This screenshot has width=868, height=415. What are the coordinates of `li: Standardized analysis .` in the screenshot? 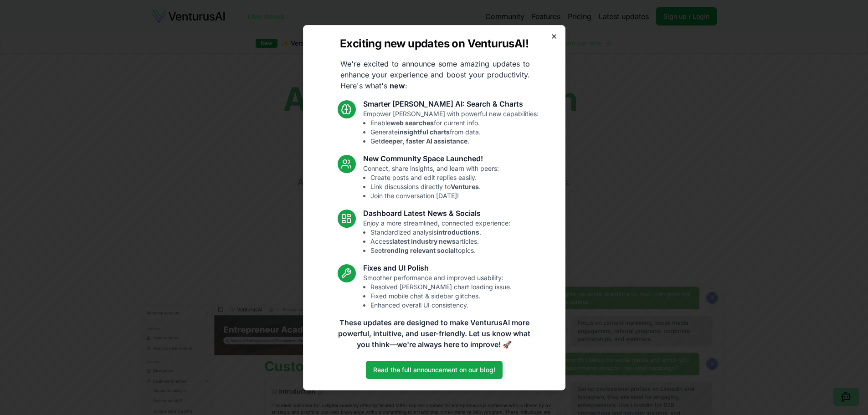 It's located at (440, 232).